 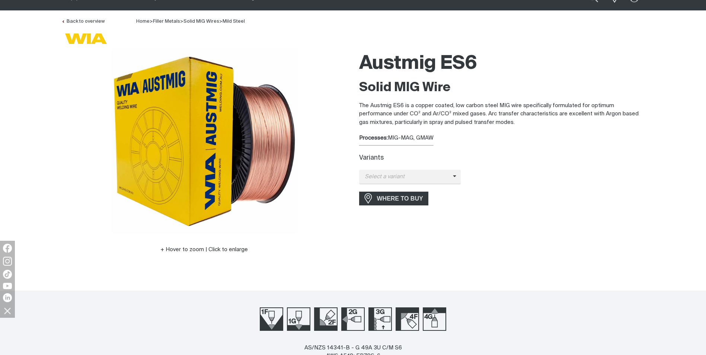 I want to click on a: Mild Steel, so click(x=234, y=21).